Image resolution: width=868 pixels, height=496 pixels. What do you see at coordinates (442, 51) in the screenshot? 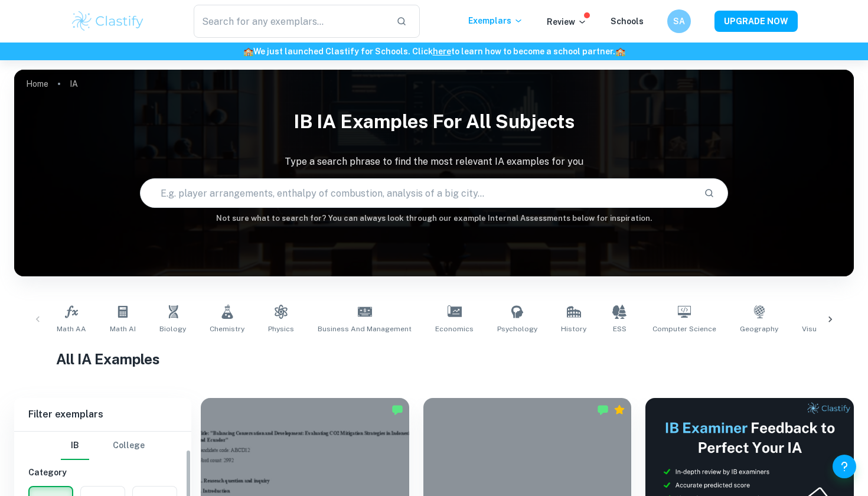
I see `a: here` at bounding box center [442, 51].